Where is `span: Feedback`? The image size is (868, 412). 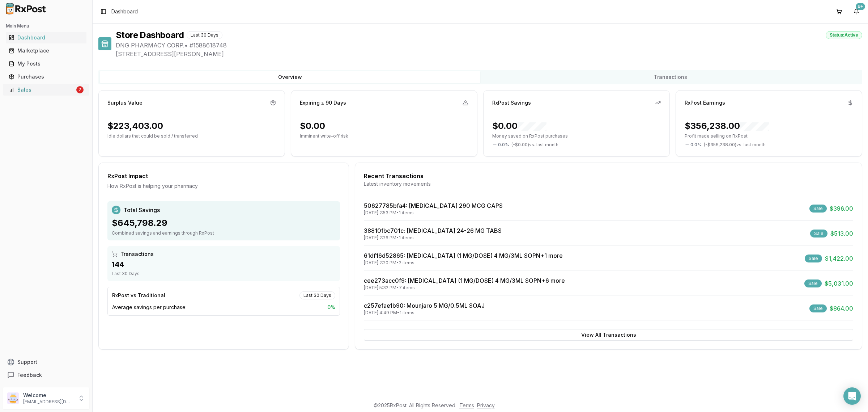 span: Feedback is located at coordinates (30, 375).